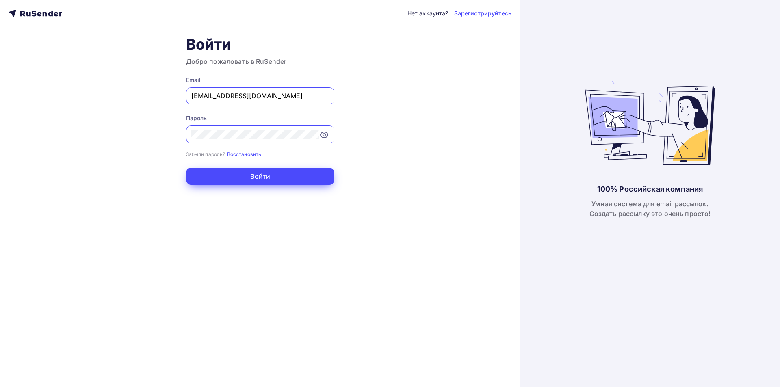 The image size is (780, 387). I want to click on div: Пароль, so click(260, 118).